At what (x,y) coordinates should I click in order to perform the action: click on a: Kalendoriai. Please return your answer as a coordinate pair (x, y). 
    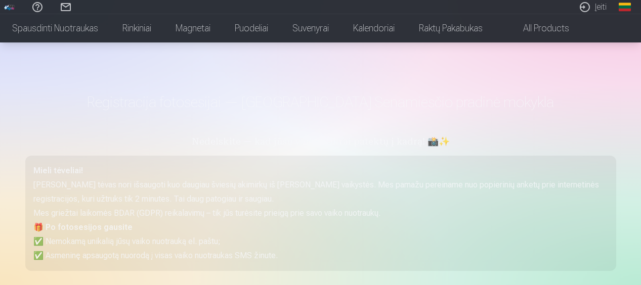
    Looking at the image, I should click on (374, 28).